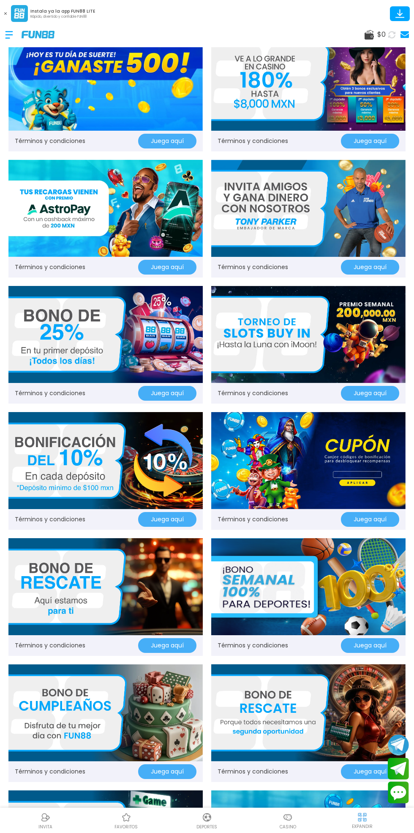 The width and height of the screenshot is (414, 833). What do you see at coordinates (362, 817) in the screenshot?
I see `img: hide` at bounding box center [362, 817].